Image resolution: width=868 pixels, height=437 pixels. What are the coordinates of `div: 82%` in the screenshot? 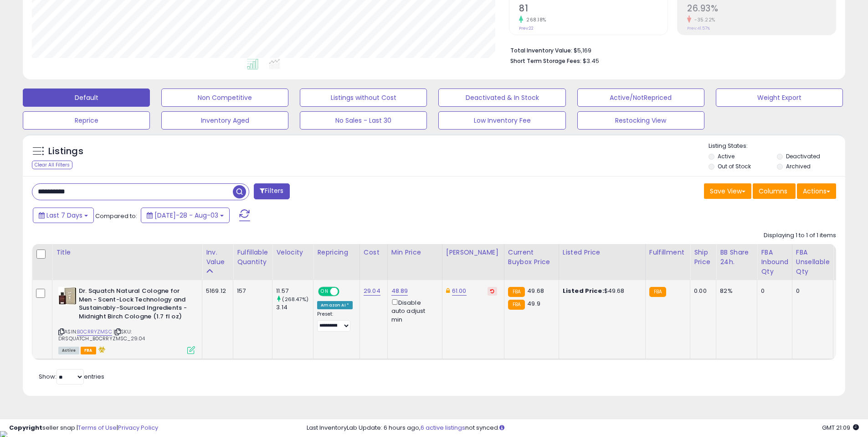 It's located at (734, 291).